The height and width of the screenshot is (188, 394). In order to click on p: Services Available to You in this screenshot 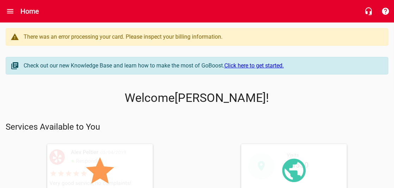, I will do `click(197, 127)`.